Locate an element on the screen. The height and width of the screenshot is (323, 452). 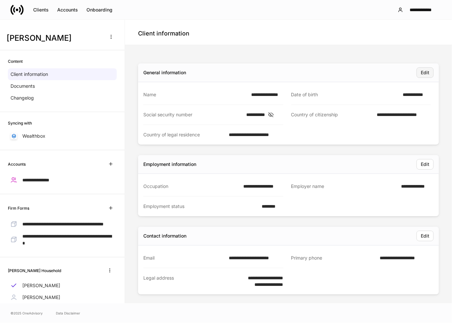
div: Date of birth is located at coordinates (345, 95).